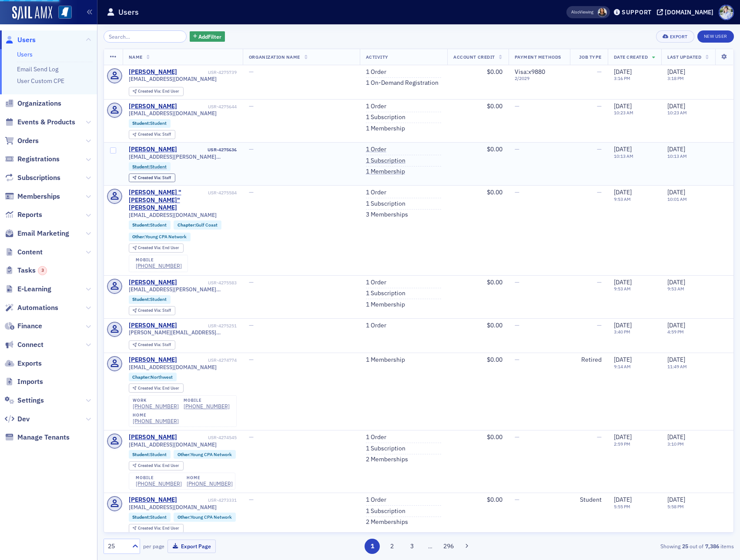 The image size is (740, 560). Describe the element at coordinates (539, 78) in the screenshot. I see `span: 2 / 2029` at that location.